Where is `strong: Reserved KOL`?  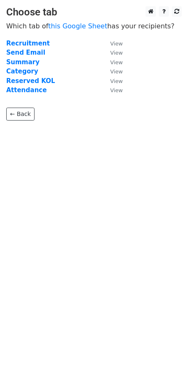
strong: Reserved KOL is located at coordinates (30, 81).